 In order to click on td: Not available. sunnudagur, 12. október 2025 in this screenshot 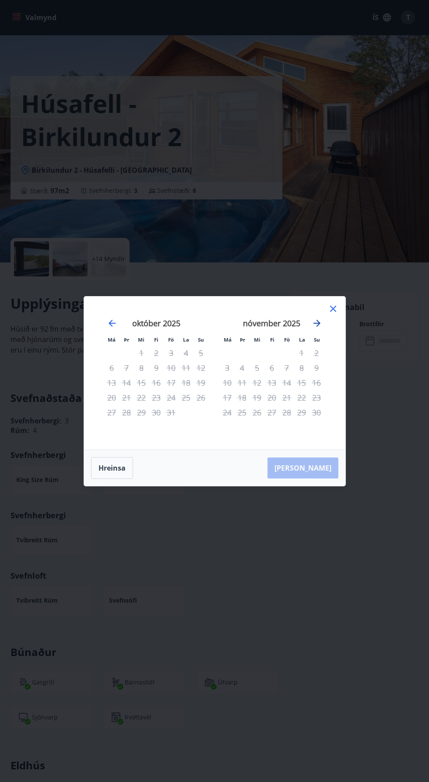, I will do `click(201, 368)`.